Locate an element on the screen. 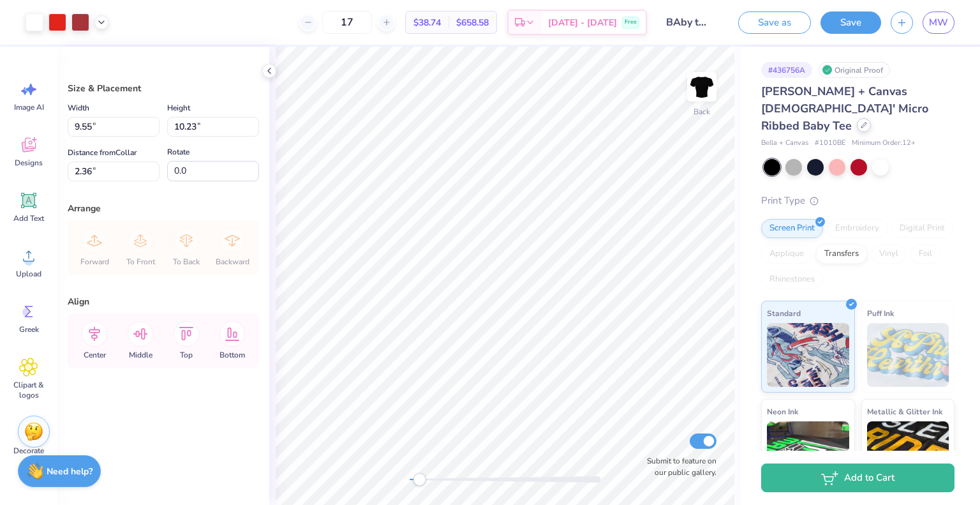  span: Upload is located at coordinates (29, 274).